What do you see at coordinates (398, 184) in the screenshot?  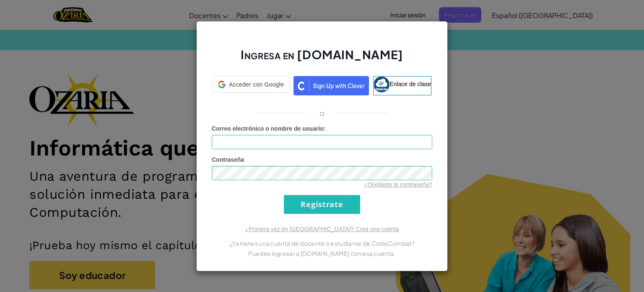 I see `font: ¿Olvidaste la contraseña?` at bounding box center [398, 184].